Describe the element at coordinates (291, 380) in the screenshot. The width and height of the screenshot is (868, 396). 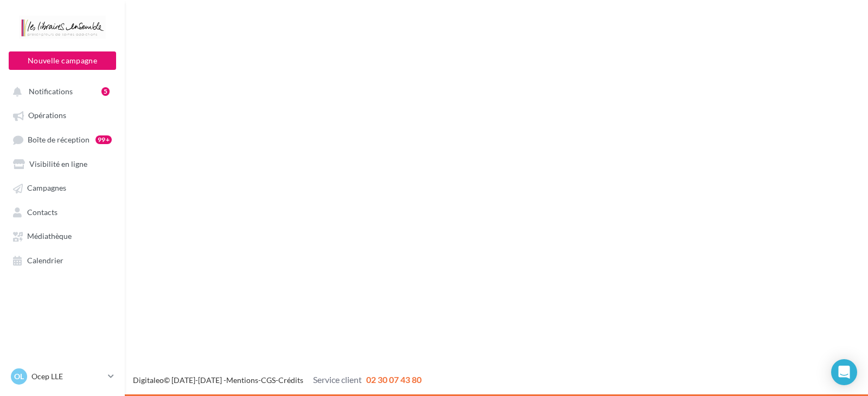
I see `a: Crédits` at that location.